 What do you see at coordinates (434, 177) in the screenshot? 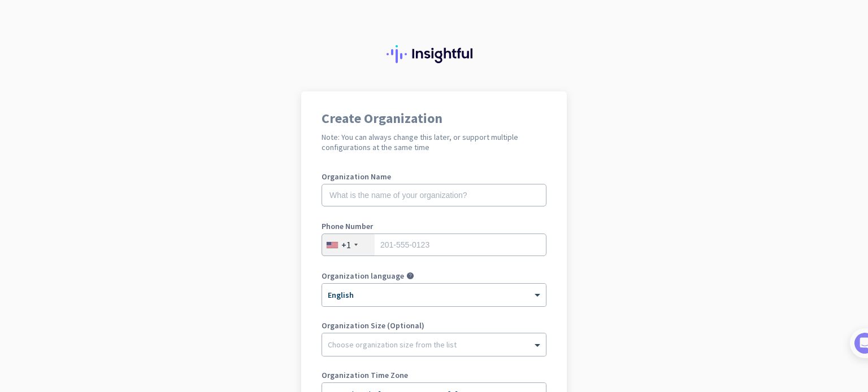
I see `label: Organization Name` at bounding box center [434, 177].